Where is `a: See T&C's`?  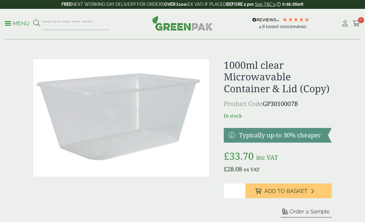
a: See T&C's is located at coordinates (265, 4).